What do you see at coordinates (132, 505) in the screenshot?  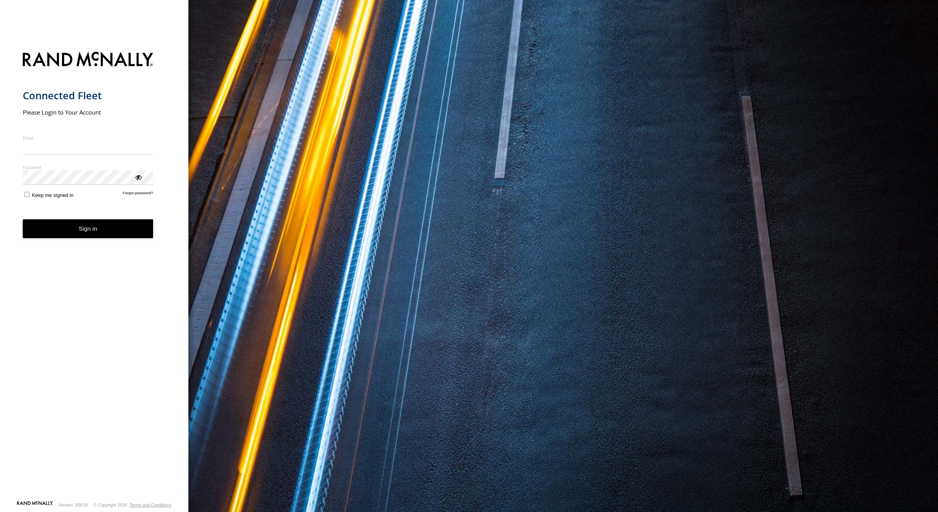 I see `div: © Copyright 2025 -` at bounding box center [132, 505].